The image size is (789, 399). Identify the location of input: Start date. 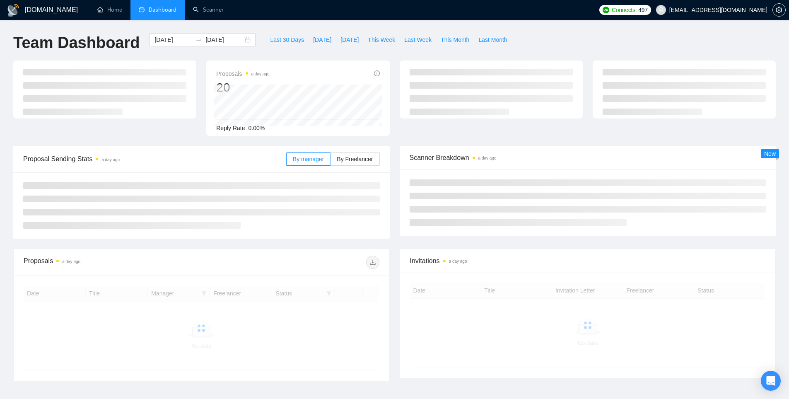
(173, 40).